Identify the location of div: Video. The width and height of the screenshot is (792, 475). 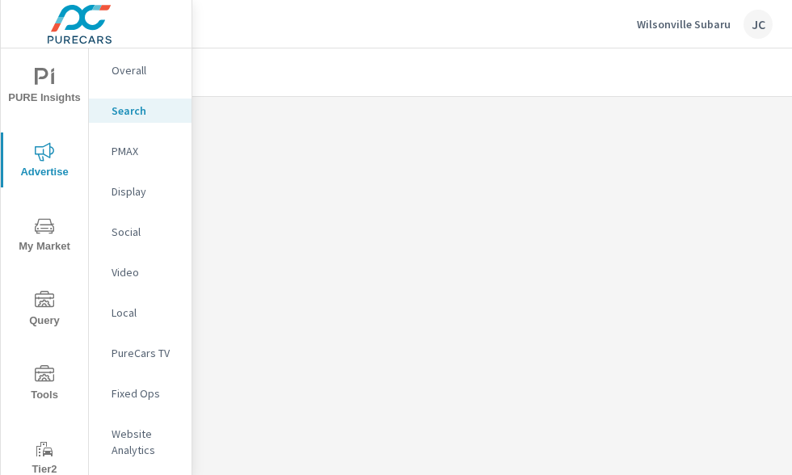
(140, 272).